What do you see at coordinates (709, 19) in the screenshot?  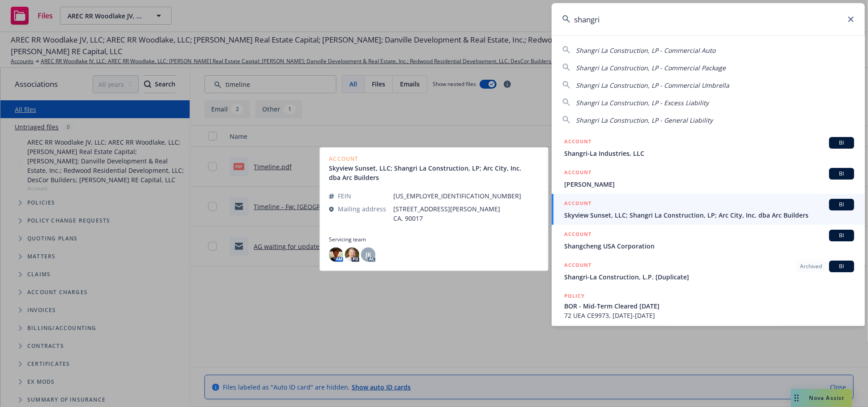 I see `input: Search...` at bounding box center [709, 19].